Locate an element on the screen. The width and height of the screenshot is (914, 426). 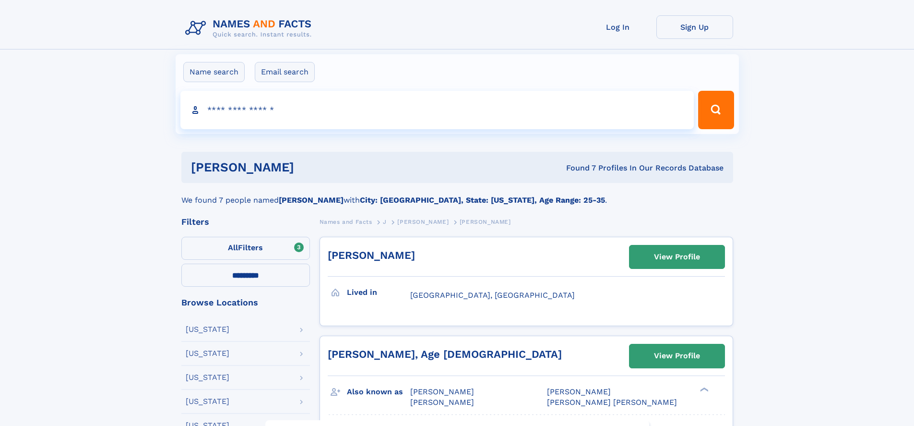
label: Name search is located at coordinates (214, 72).